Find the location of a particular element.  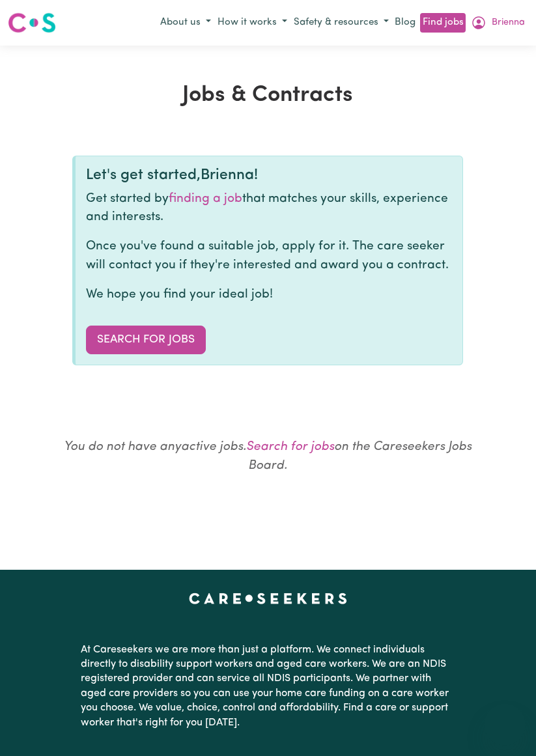

p: We hope you find your ideal job! is located at coordinates (269, 295).